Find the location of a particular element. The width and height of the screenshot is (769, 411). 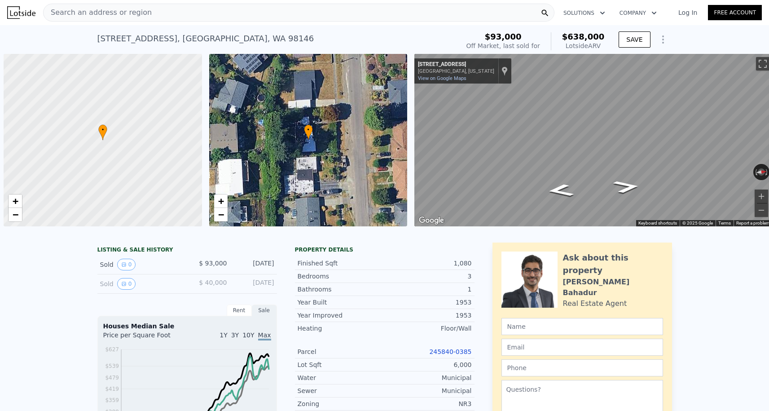

div: Ask about this property is located at coordinates (613, 264).